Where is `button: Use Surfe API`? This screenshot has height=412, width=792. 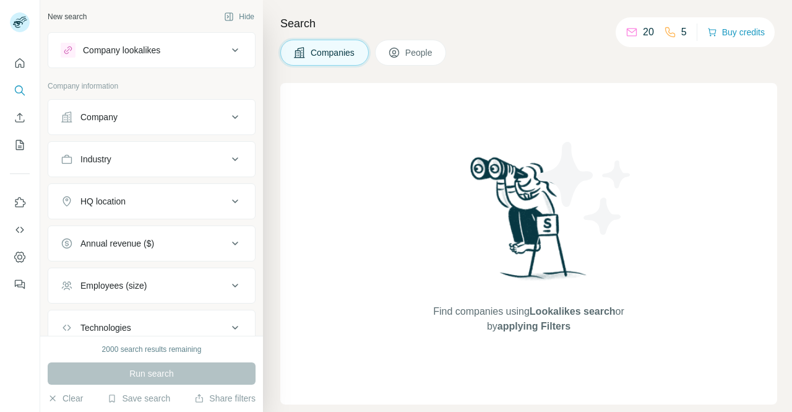
button: Use Surfe API is located at coordinates (20, 230).